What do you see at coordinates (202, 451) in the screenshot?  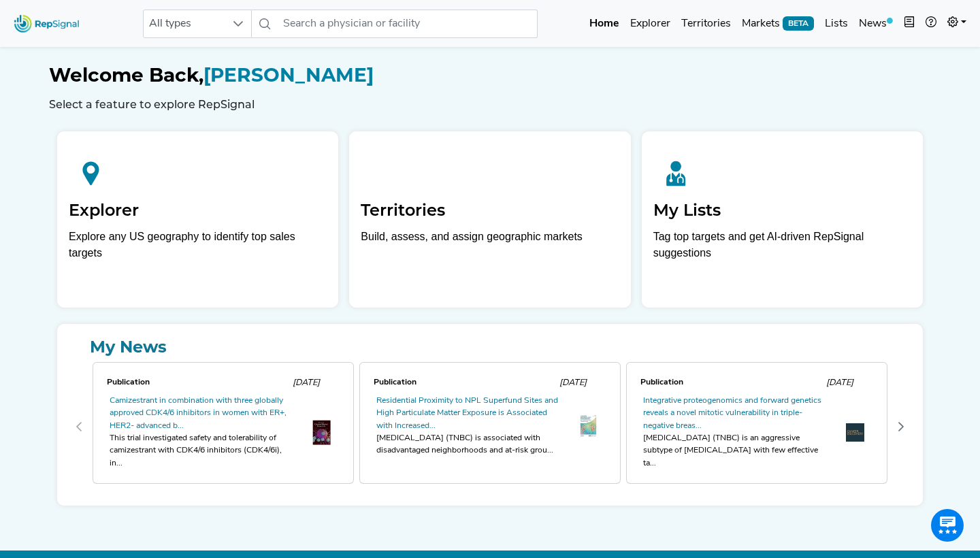 I see `div: This trial investigated safety and tolerability of camizestrant with CDK4/6 inhibitors (CDK4/6i),...` at bounding box center [202, 451].